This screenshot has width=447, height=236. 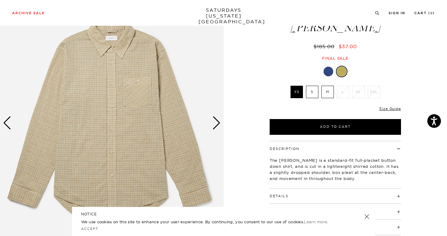 What do you see at coordinates (28, 13) in the screenshot?
I see `a: Archive Sale` at bounding box center [28, 13].